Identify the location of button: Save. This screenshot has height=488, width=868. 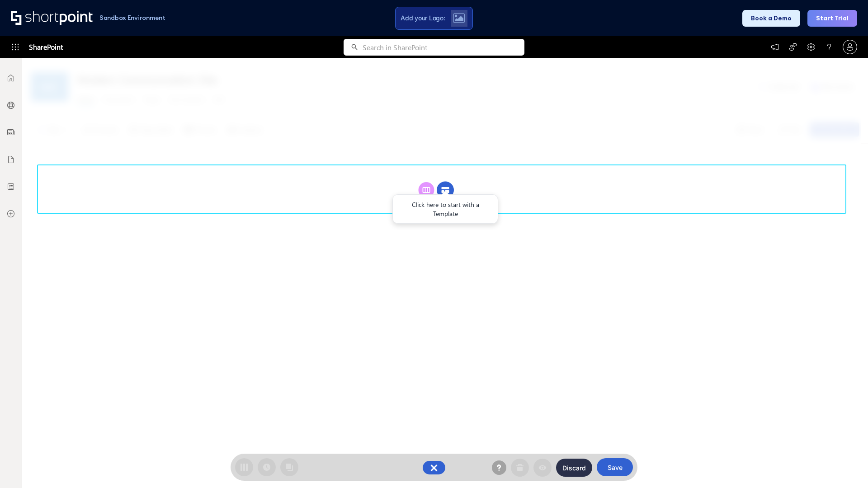
(615, 467).